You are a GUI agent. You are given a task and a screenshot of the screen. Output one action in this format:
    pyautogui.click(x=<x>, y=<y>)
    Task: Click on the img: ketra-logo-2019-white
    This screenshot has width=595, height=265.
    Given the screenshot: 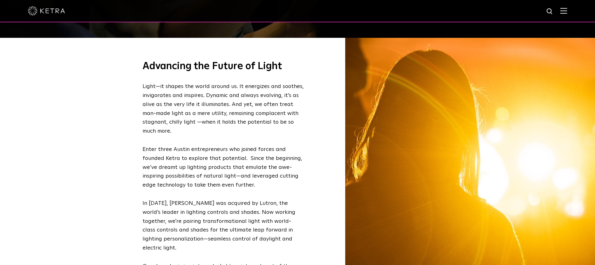 What is the action you would take?
    pyautogui.click(x=46, y=11)
    